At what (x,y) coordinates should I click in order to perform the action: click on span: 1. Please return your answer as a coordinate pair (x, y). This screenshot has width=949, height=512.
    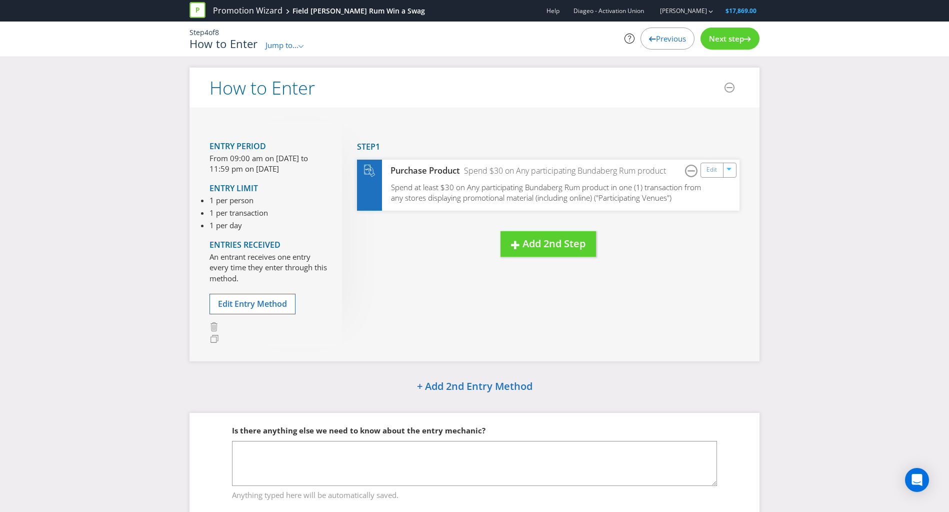
    Looking at the image, I should click on (378, 147).